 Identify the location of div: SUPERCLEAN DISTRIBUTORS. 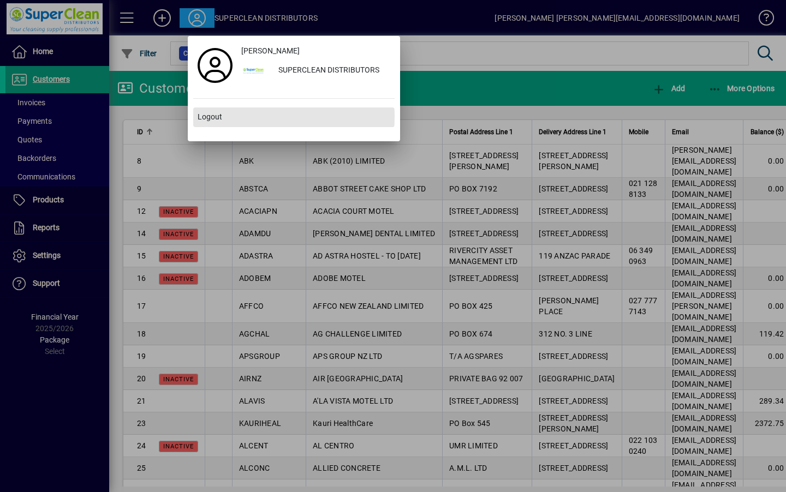
(332, 71).